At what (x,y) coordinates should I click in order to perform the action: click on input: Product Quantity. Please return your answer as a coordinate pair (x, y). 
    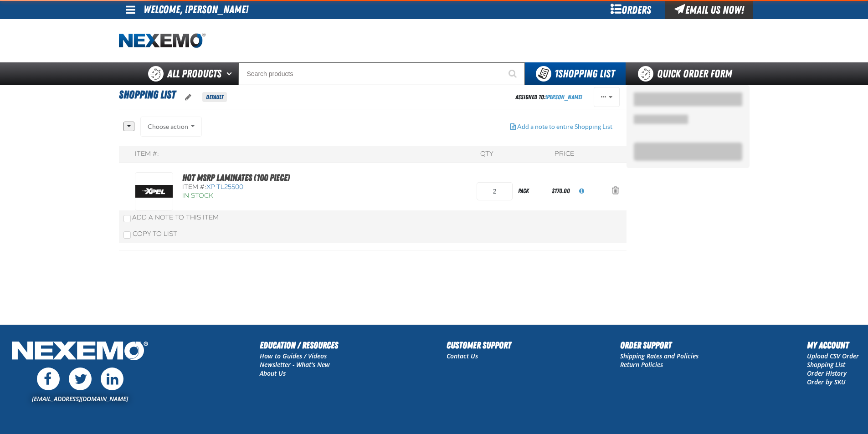
    Looking at the image, I should click on (494, 192).